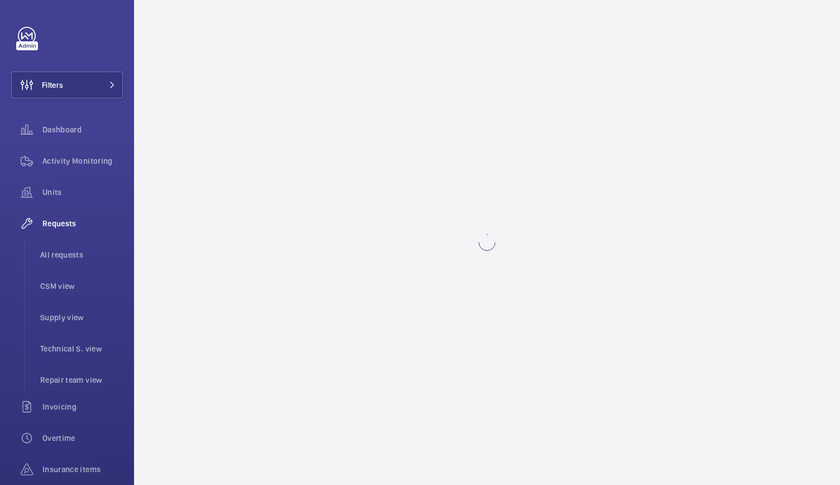 Image resolution: width=840 pixels, height=485 pixels. Describe the element at coordinates (52, 85) in the screenshot. I see `span: Filters` at that location.